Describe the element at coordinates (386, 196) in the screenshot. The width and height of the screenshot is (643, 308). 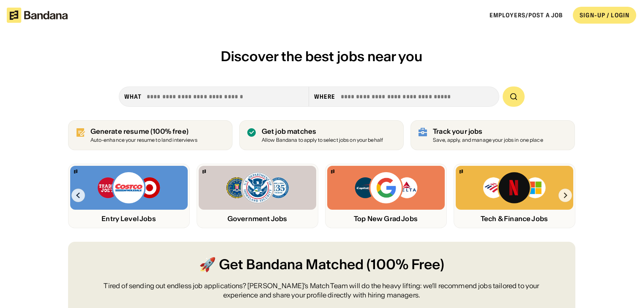
I see `a: Bandana logoCapital One, Google, Delta logosTop New Grad Jobs` at that location.